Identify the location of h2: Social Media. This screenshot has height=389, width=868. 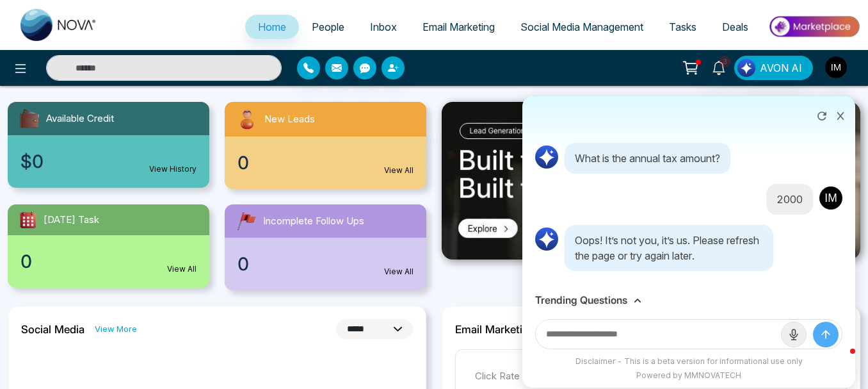
(52, 329).